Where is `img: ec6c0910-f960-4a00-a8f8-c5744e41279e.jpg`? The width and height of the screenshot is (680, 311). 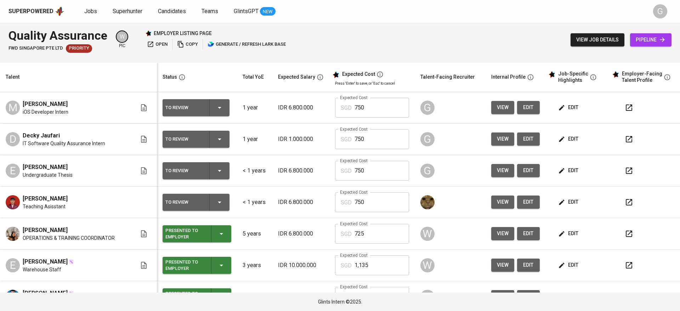
img: ec6c0910-f960-4a00-a8f8-c5744e41279e.jpg is located at coordinates (428, 202).